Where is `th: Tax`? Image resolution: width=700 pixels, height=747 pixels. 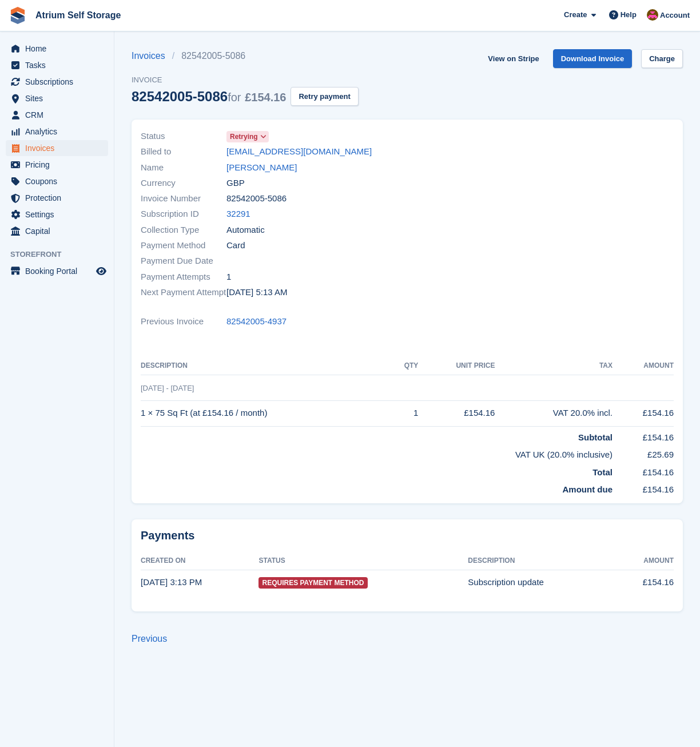
th: Tax is located at coordinates (553, 366).